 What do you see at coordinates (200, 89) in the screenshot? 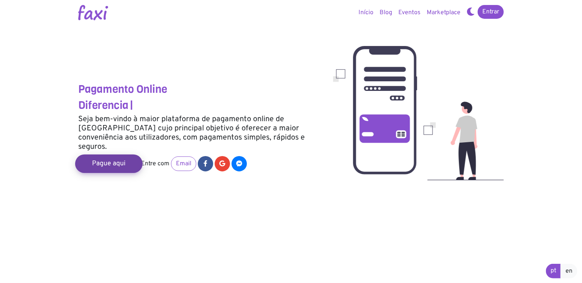
I see `h3: Pagamento Online` at bounding box center [200, 89].